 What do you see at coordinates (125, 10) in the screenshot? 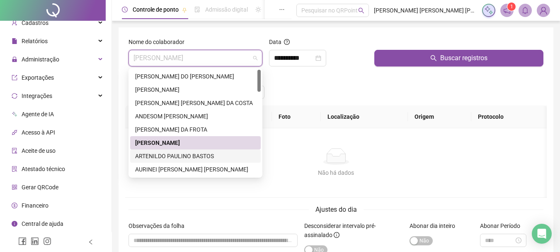
I see `span: clock-circle` at bounding box center [125, 10].